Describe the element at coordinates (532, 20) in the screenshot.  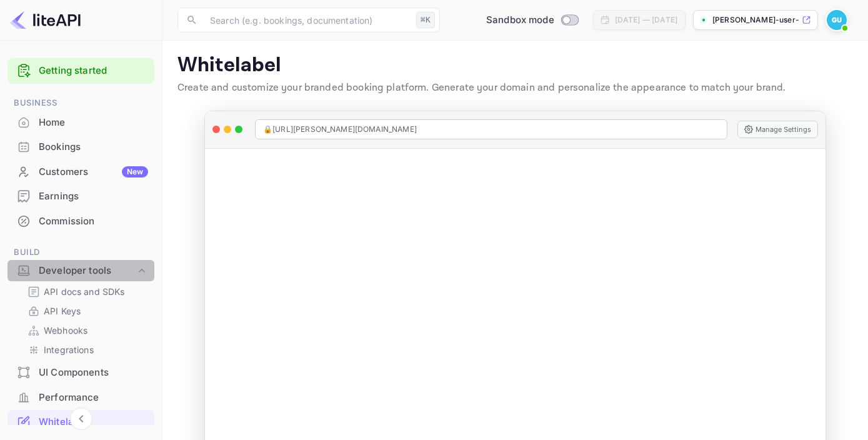
I see `div: Switch to Production mode` at that location.